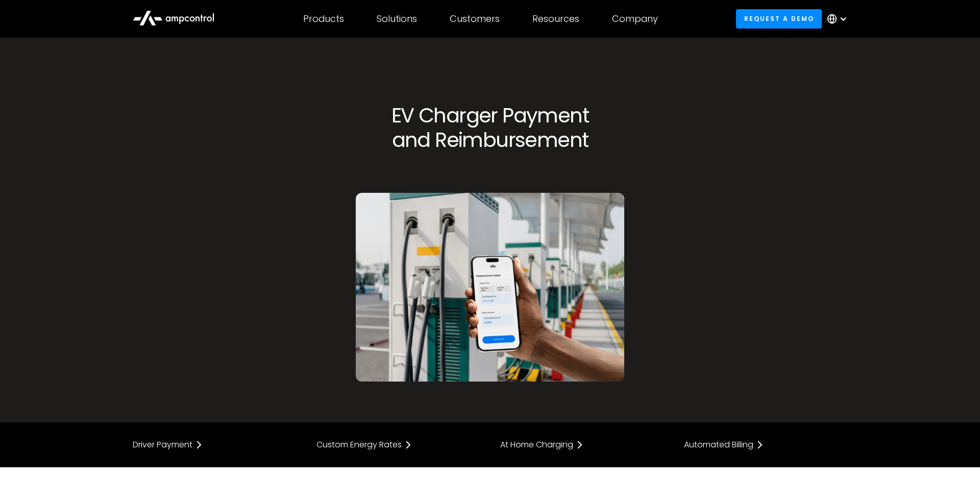 The height and width of the screenshot is (479, 980). Describe the element at coordinates (162, 445) in the screenshot. I see `div: Driver Payment` at that location.